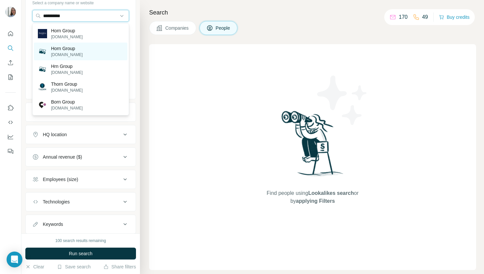 This screenshot has height=274, width=484. I want to click on img: Surfe Illustration - Stars, so click(343, 100).